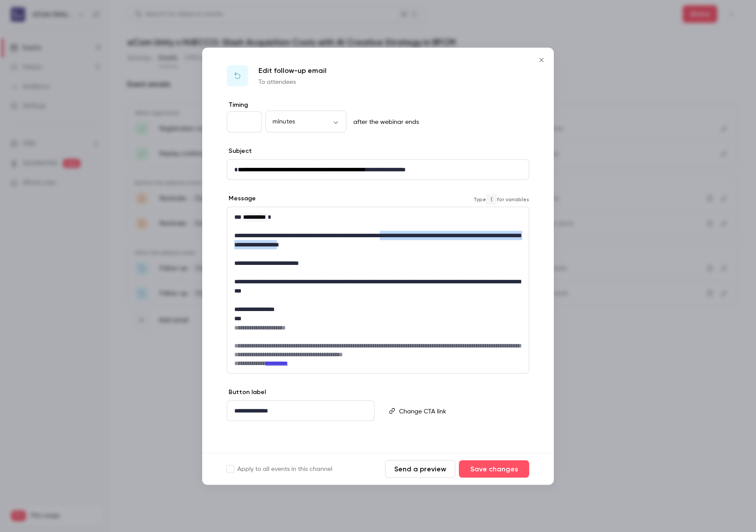  I want to click on label: Subject, so click(240, 151).